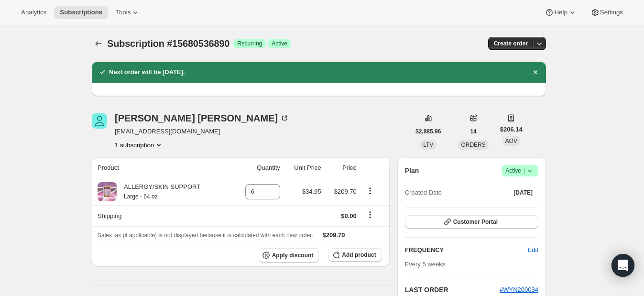 The height and width of the screenshot is (296, 644). What do you see at coordinates (289, 255) in the screenshot?
I see `button: Apply discount` at bounding box center [289, 255].